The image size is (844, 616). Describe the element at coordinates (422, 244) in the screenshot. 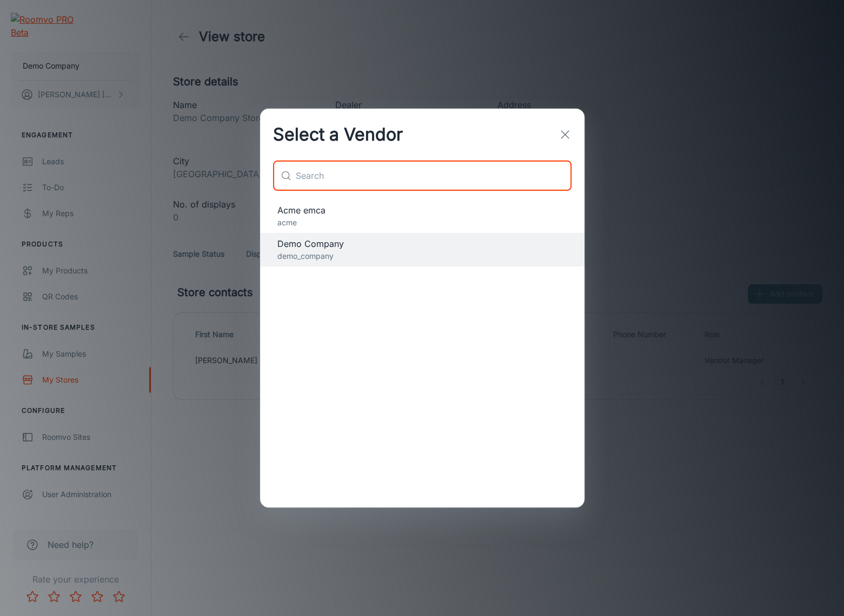

I see `span: Demo Company` at that location.